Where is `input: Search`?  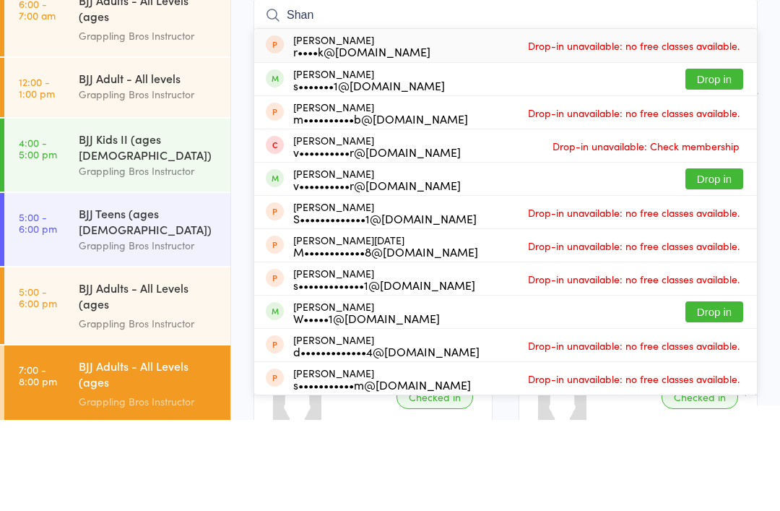
input: Search is located at coordinates (506, 106).